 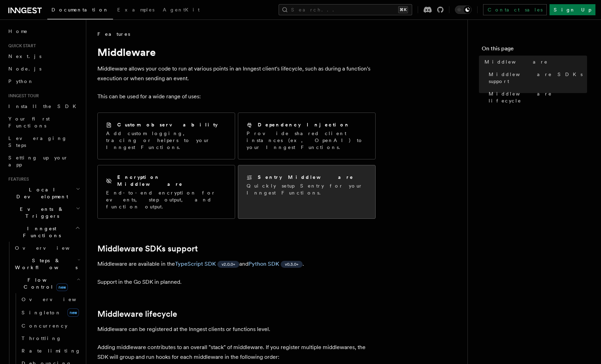 What do you see at coordinates (237, 329) in the screenshot?
I see `p: Middleware can be registered at the Inngest clients or functions level.` at bounding box center [237, 329].